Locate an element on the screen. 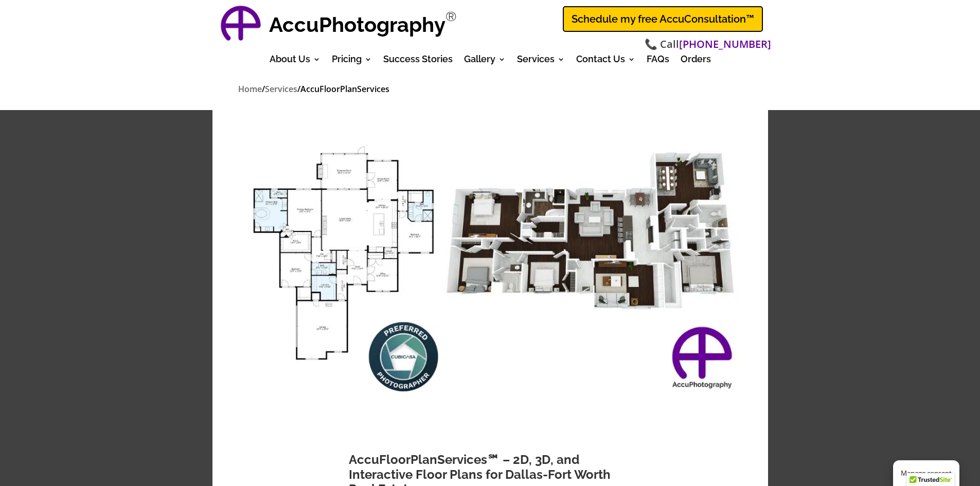 This screenshot has height=486, width=980. span: AccuFloorPlanServices is located at coordinates (345, 89).